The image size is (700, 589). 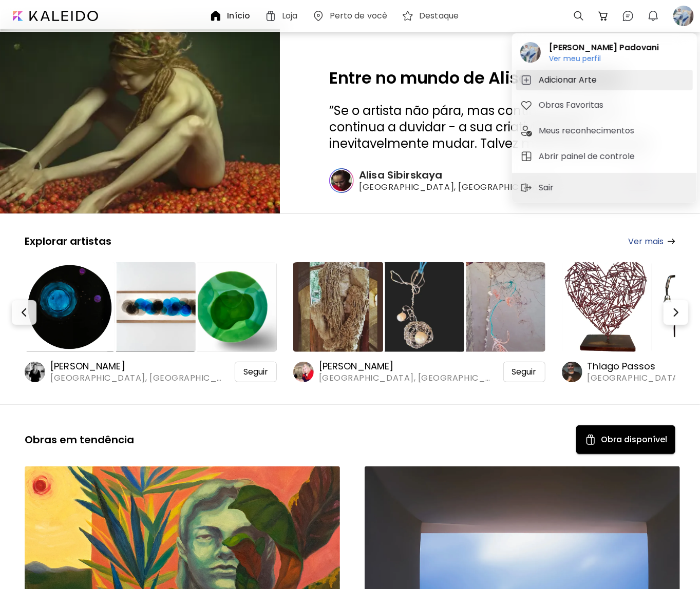 I want to click on button: tabMeus reconhecimentos, so click(x=605, y=131).